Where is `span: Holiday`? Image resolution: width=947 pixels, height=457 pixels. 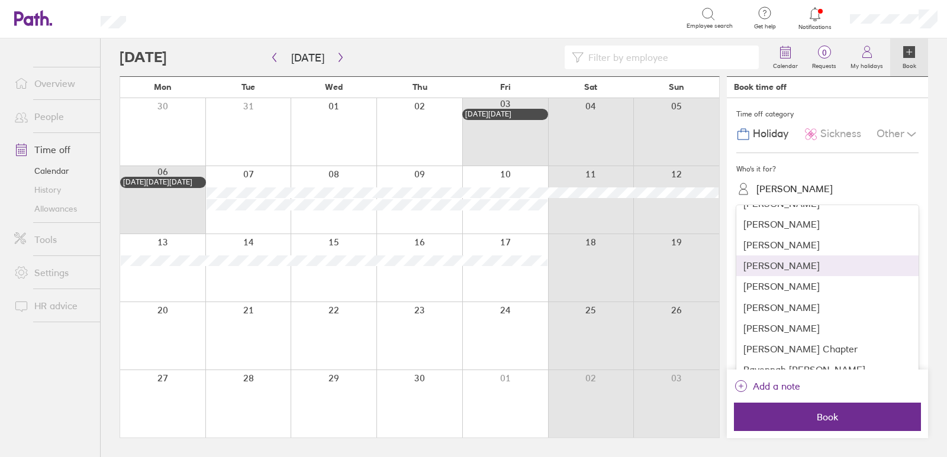
span: Holiday is located at coordinates (771, 134).